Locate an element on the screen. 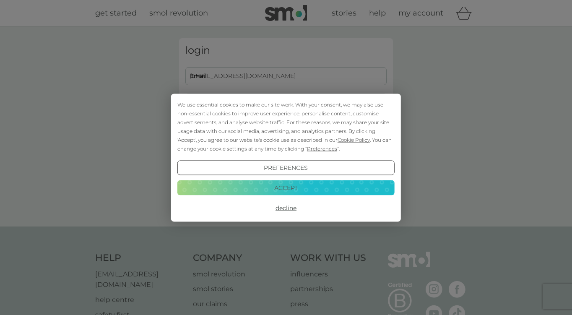 This screenshot has width=572, height=315. button: Accept is located at coordinates (286, 188).